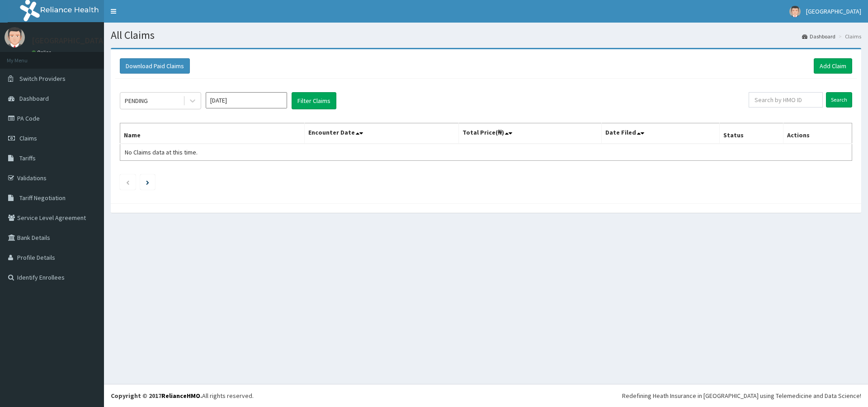  Describe the element at coordinates (381, 134) in the screenshot. I see `th: Encounter Date` at that location.